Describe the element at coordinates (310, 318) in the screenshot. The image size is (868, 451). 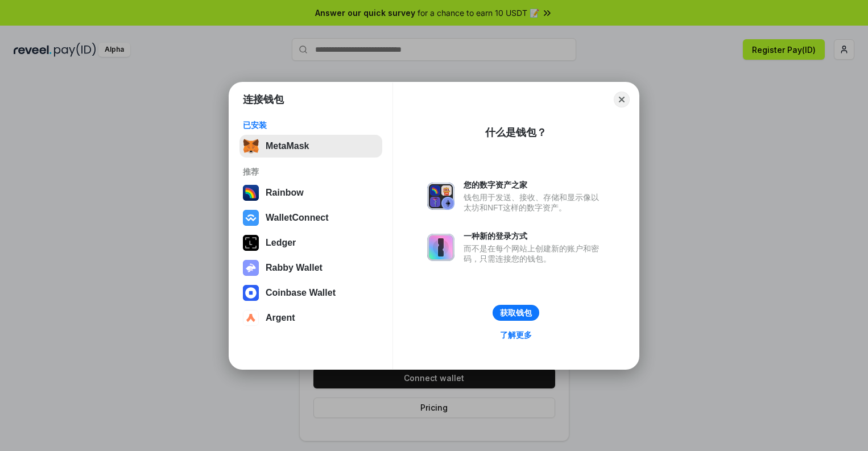
I see `button: Argent` at that location.